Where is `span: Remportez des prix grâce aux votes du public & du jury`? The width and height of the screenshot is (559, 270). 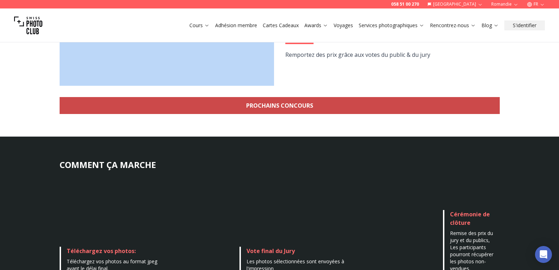
span: Remportez des prix grâce aux votes du public & du jury is located at coordinates (357, 55).